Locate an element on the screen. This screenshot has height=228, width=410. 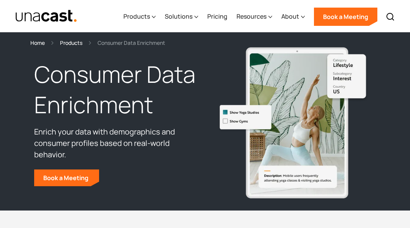
a: Products is located at coordinates (71, 43).